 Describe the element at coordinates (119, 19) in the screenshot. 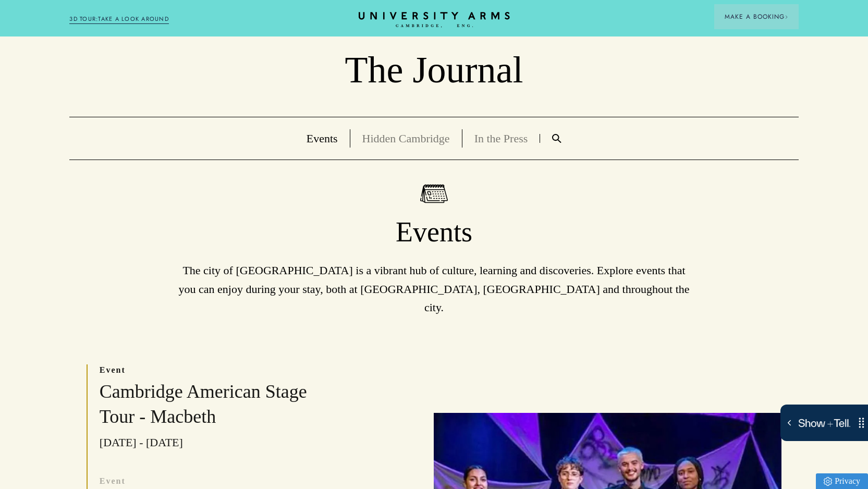

I see `a: 3D TOUR:TAKE A LOOK AROUND` at that location.